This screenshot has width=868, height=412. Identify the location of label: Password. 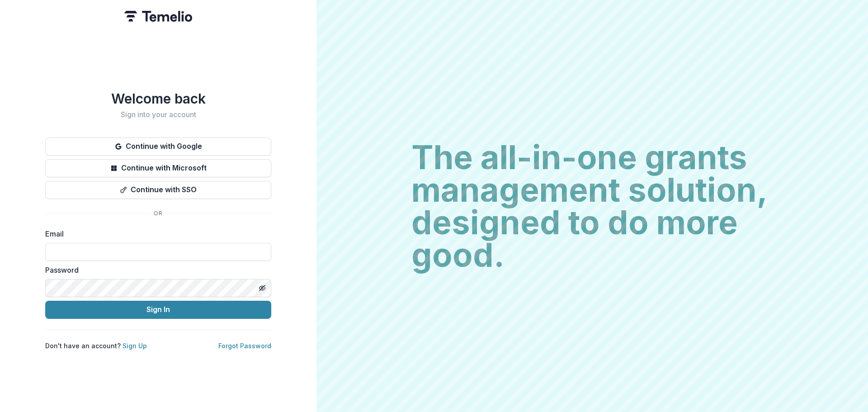
(155, 270).